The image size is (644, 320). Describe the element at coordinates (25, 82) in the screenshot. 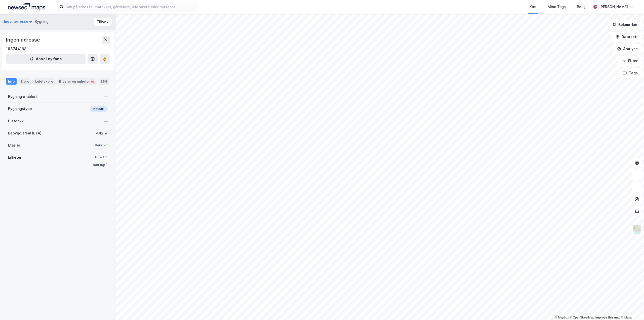

I see `div: Eiere` at that location.